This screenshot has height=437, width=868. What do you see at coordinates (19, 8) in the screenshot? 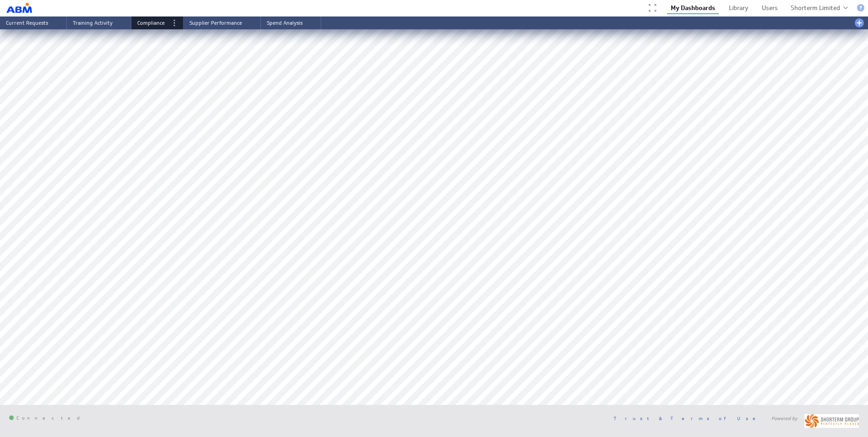
I see `img: Shorterm MI Reporting logo` at bounding box center [19, 8].